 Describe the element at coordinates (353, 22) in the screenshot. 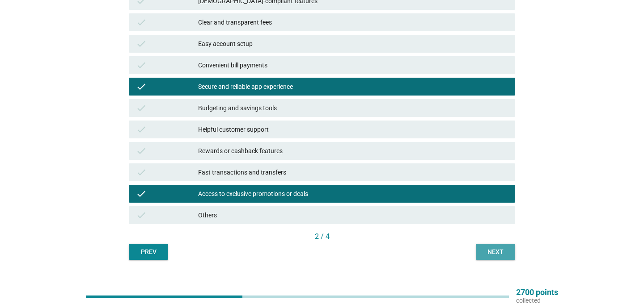

I see `div: Clear and transparent fees` at that location.